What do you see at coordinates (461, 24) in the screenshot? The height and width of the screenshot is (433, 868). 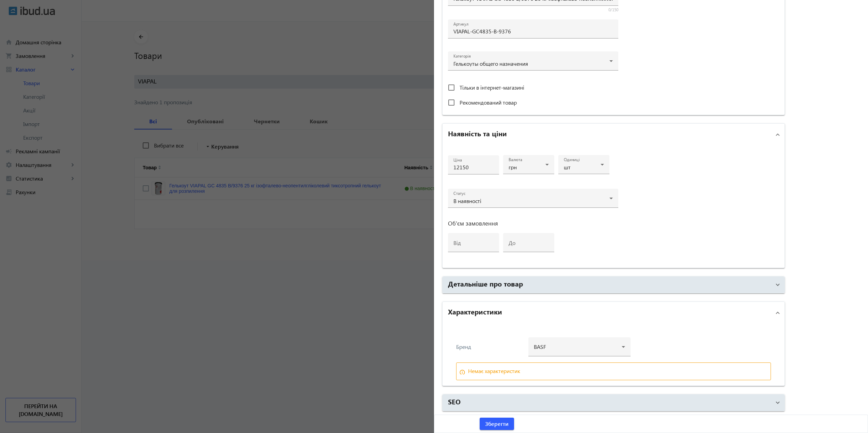 I see `mat-label: Артикул` at bounding box center [461, 24].